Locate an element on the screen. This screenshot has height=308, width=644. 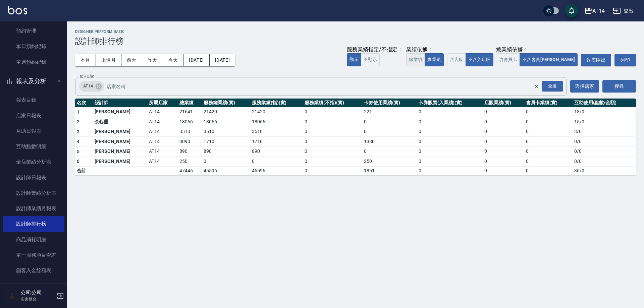
th: 會員卡業績(實) is located at coordinates (548, 103).